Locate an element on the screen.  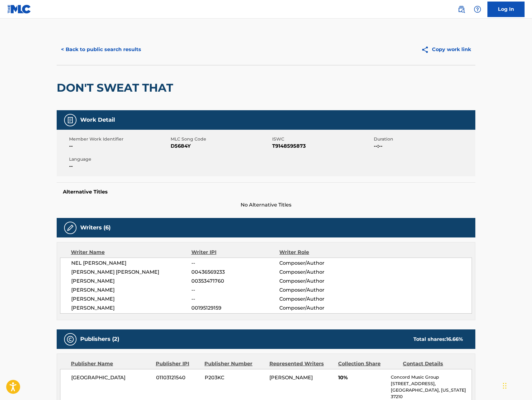
div: Collection Share is located at coordinates (368, 363).